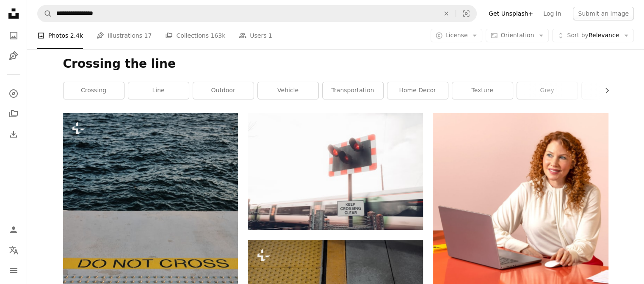 The height and width of the screenshot is (284, 644). What do you see at coordinates (14, 250) in the screenshot?
I see `button: Language` at bounding box center [14, 250].